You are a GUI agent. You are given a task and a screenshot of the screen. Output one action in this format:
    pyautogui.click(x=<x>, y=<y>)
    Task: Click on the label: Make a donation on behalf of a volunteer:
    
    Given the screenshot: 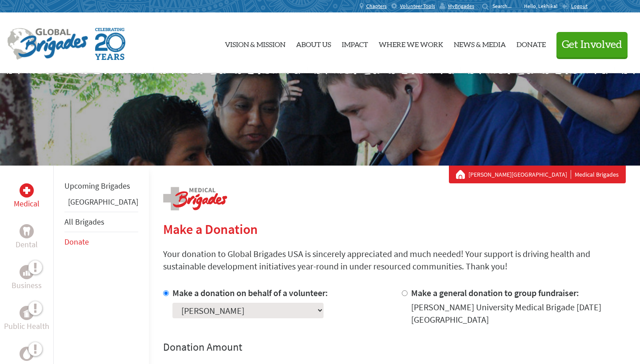 What is the action you would take?
    pyautogui.click(x=251, y=293)
    